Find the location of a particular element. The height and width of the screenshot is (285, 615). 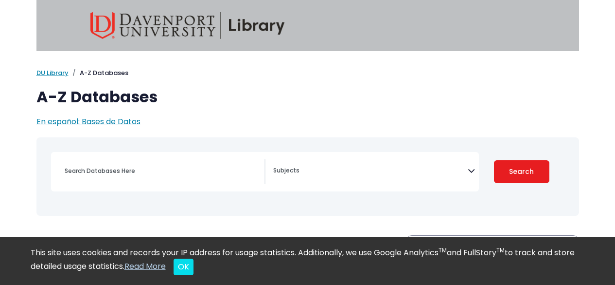

div: This site uses cookies and records your IP address for usage statistics. Additionally, we use Goo... is located at coordinates (308, 261).